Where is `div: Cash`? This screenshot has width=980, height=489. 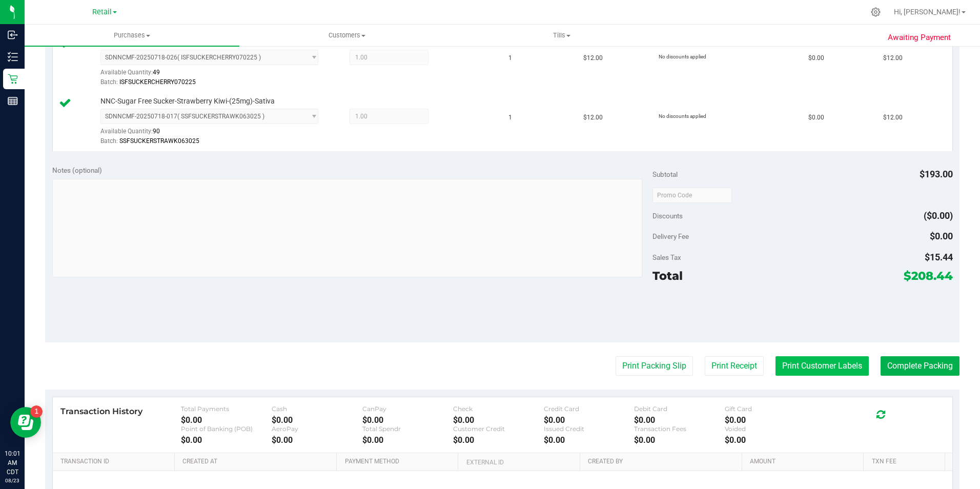 div: Cash is located at coordinates (317, 409).